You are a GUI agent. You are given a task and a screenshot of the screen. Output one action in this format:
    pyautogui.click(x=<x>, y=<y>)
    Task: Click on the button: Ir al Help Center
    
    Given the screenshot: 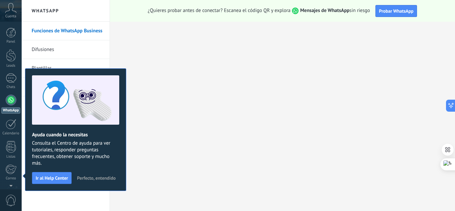 What is the action you would take?
    pyautogui.click(x=52, y=178)
    